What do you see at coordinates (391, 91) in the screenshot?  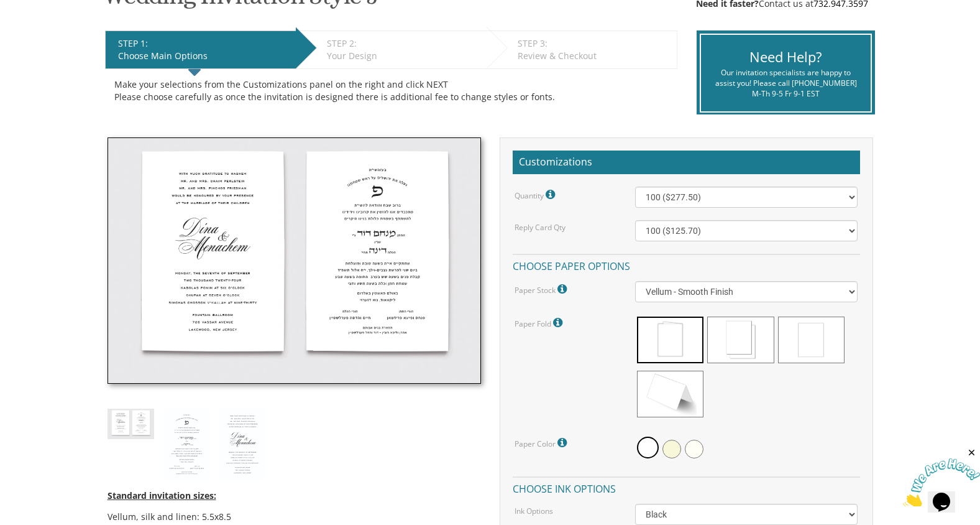 I see `div: Make your selections from the Customizations panel on the right and click NEXT Please choose care...` at bounding box center [391, 91].